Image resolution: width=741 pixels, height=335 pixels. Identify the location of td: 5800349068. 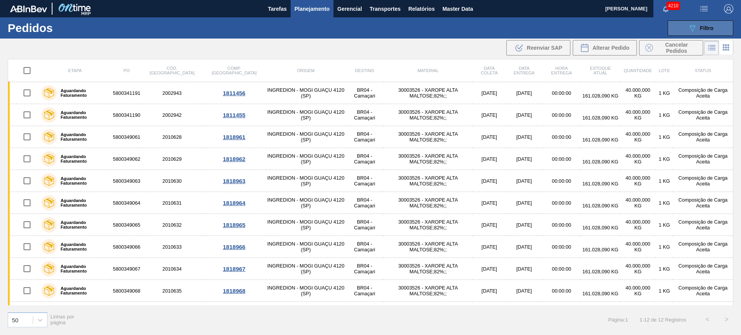
(127, 291).